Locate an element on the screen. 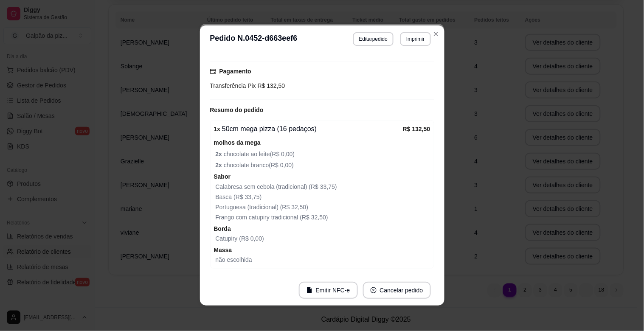  button: Editarpedido is located at coordinates (373, 39).